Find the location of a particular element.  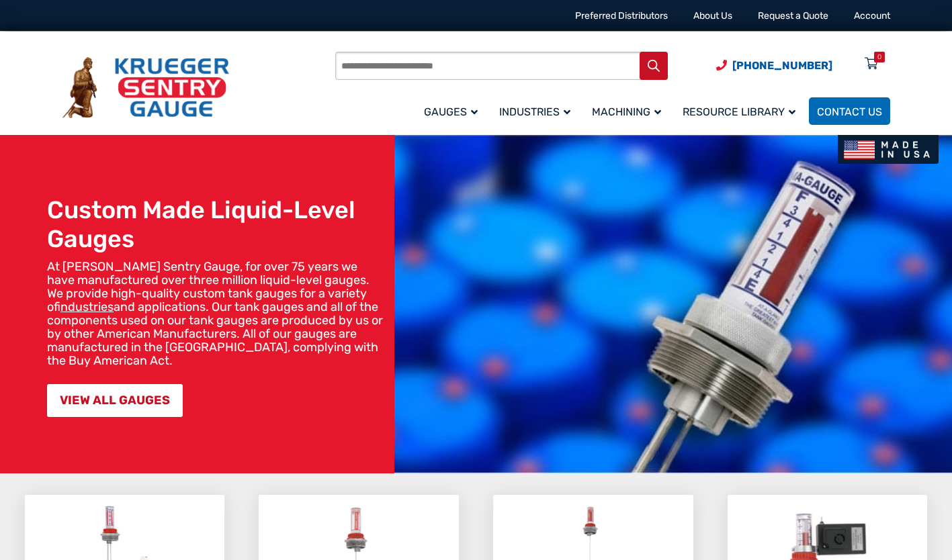

a: Gauges is located at coordinates (453, 110).